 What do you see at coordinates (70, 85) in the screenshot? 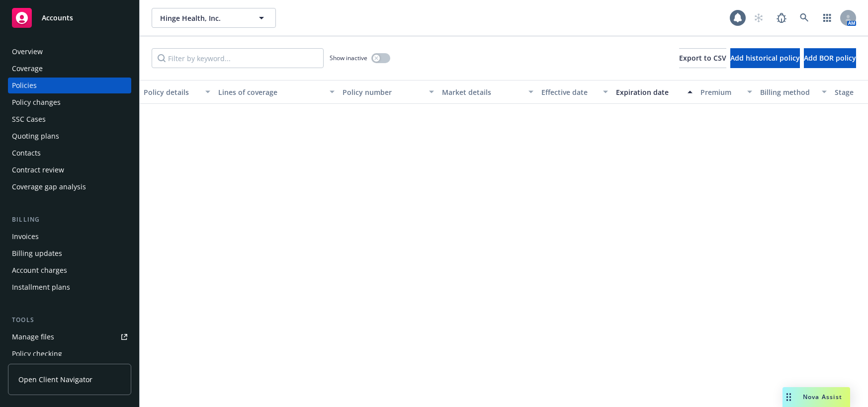
I see `a: Policies` at bounding box center [70, 85].